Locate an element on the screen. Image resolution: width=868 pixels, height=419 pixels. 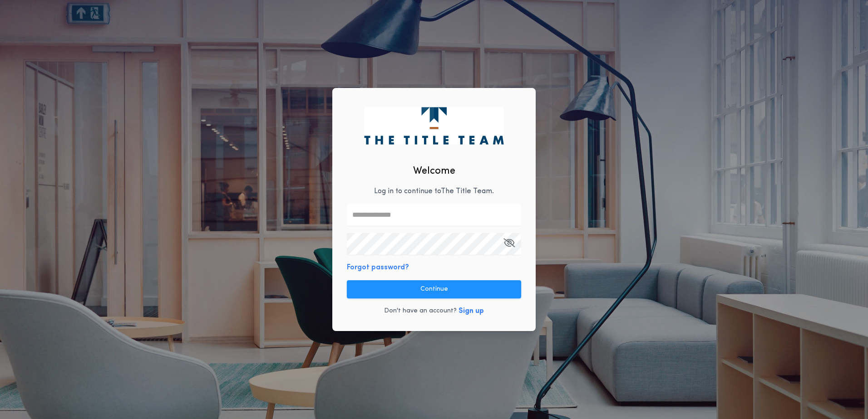
button: Continue is located at coordinates (434, 290).